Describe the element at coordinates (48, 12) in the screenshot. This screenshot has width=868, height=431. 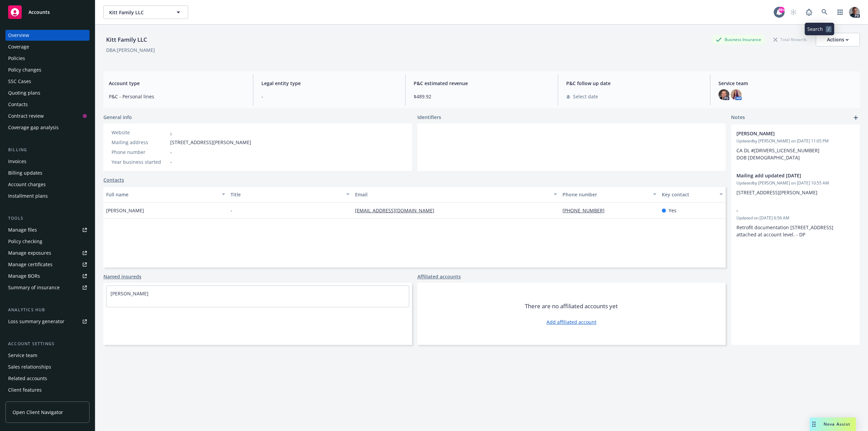
I see `a: Accounts` at that location.